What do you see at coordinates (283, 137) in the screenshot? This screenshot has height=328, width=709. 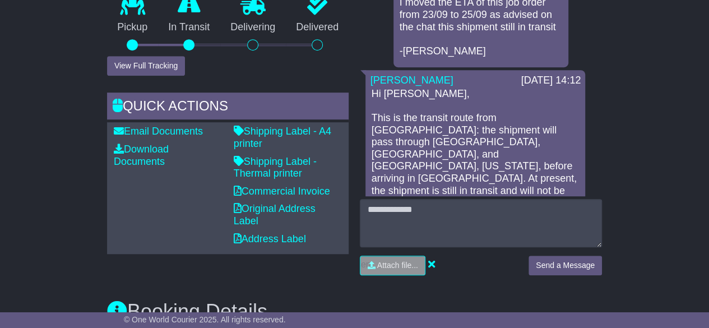 I see `a: Shipping Label - A4 printer` at bounding box center [283, 137].